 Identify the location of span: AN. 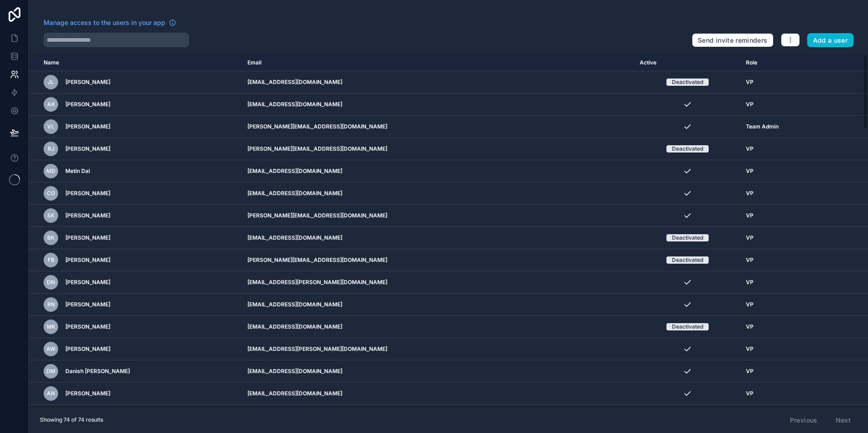
(51, 394).